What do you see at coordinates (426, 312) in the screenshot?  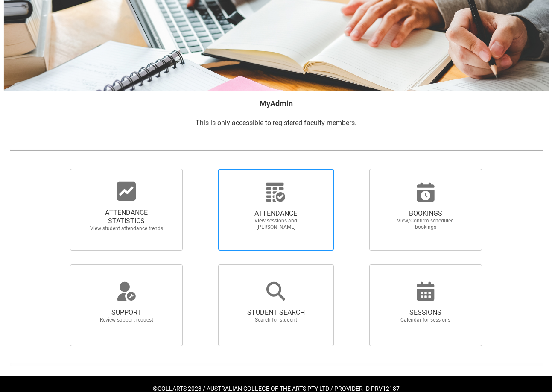 I see `span: SESSIONS` at bounding box center [426, 312].